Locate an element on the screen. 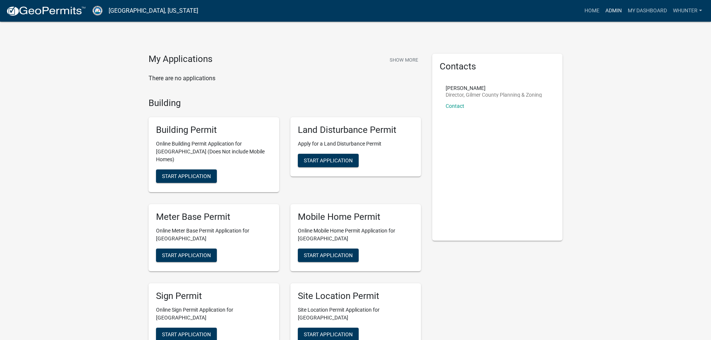  p: Apply for a Land Disturbance Permit is located at coordinates (356, 144).